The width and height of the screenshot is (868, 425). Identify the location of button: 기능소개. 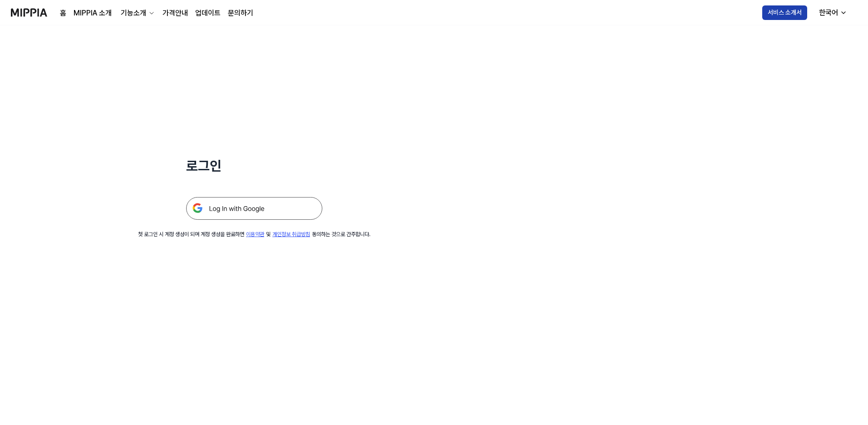
(137, 13).